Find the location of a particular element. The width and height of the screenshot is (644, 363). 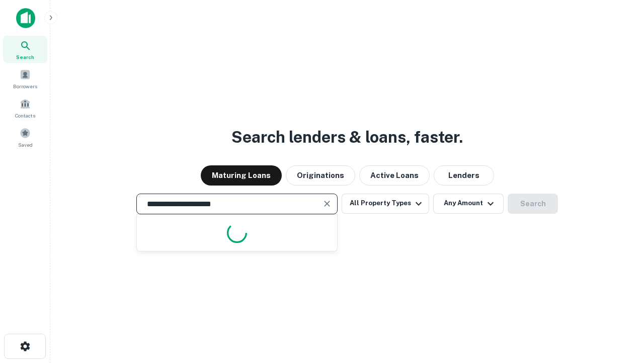

div: Borrowers is located at coordinates (25, 78).